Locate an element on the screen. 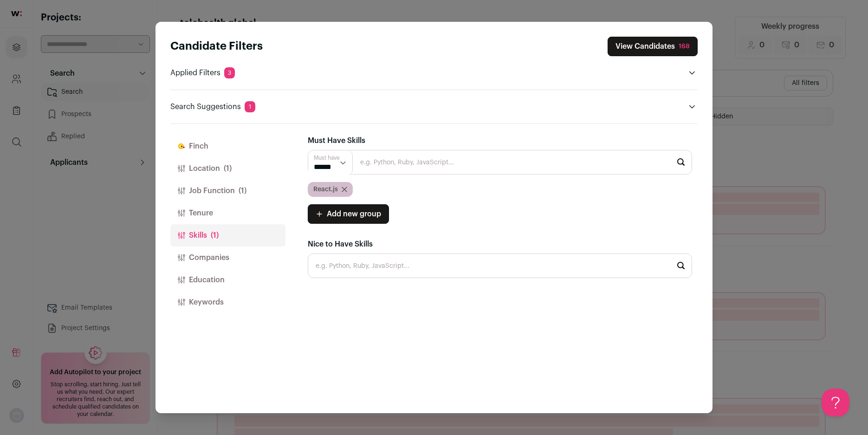 This screenshot has height=435, width=868. div: 168 is located at coordinates (685, 47).